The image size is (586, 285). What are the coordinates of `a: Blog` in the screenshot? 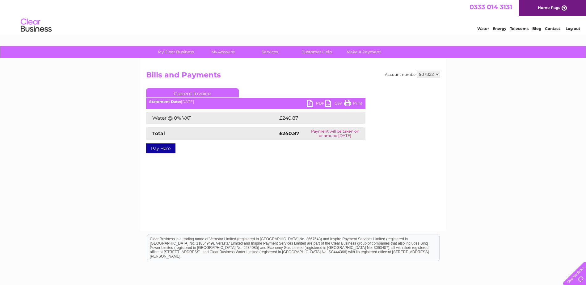 It's located at (536, 28).